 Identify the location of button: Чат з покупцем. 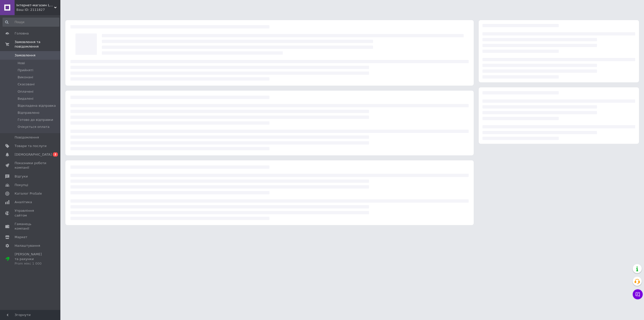
(638, 294).